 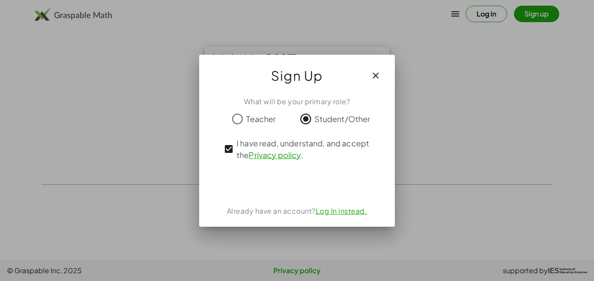 I want to click on span: Student/Other, so click(x=342, y=119).